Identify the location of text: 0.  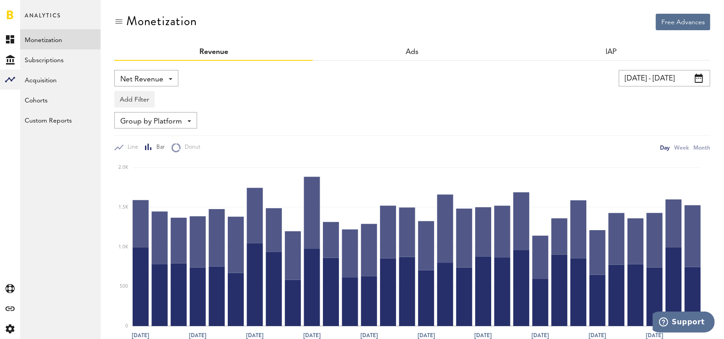
(127, 326).